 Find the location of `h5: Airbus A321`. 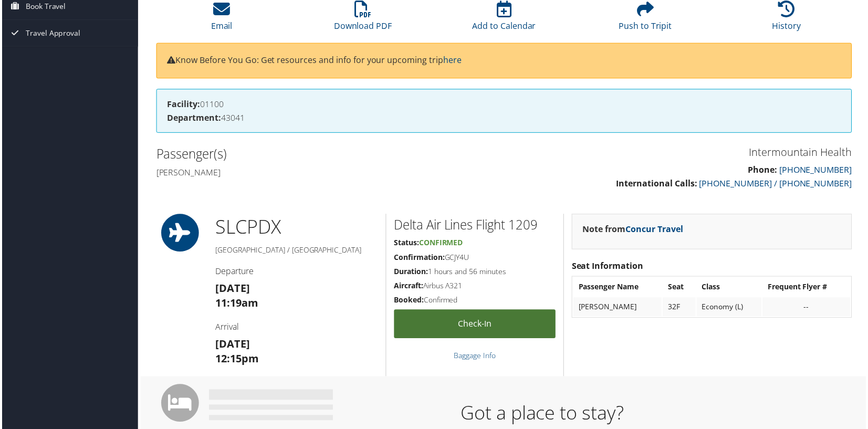

h5: Airbus A321 is located at coordinates (475, 288).